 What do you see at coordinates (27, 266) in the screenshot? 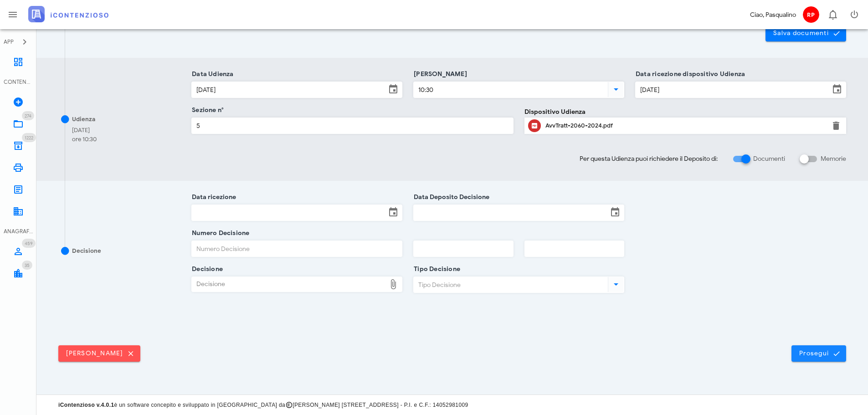
I see `span: 35` at bounding box center [27, 266].